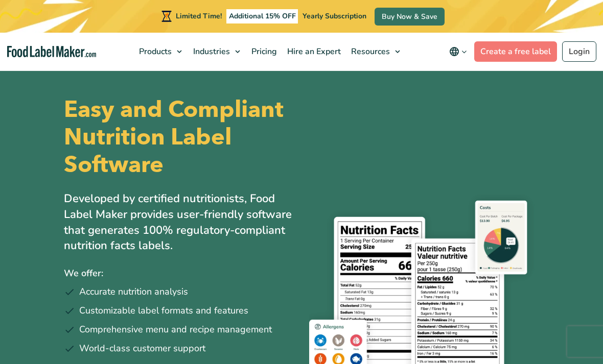 The height and width of the screenshot is (364, 603). Describe the element at coordinates (216, 52) in the screenshot. I see `a: Industries` at that location.